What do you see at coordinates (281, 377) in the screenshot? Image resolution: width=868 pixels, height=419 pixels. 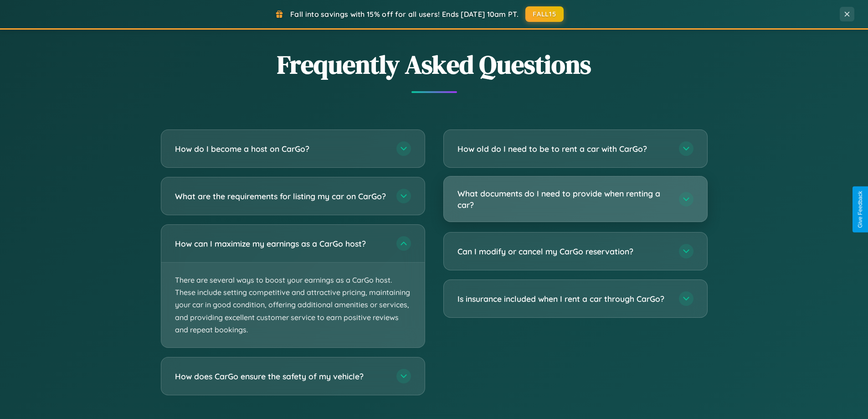 I see `h3: How does CarGo ensure the safety of my vehicle?` at bounding box center [281, 377].